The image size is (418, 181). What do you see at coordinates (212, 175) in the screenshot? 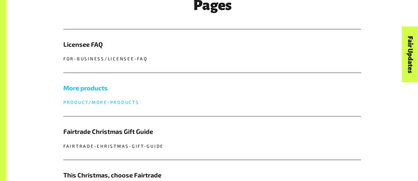
I see `h5: This Christmas, choose Fairtrade` at bounding box center [212, 175].